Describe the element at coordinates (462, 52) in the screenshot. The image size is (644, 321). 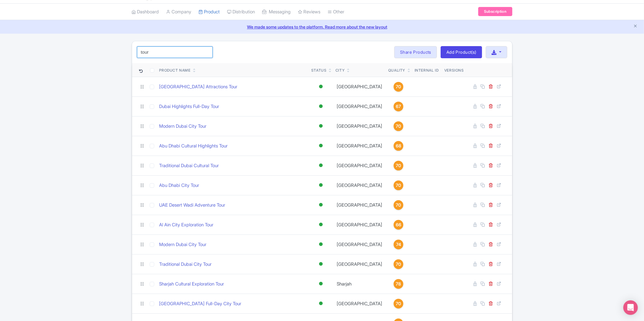
I see `a: Add Product(s)` at that location.